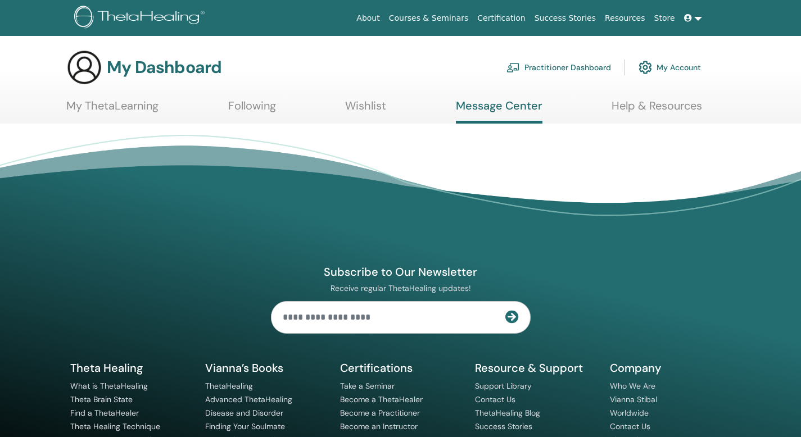 The image size is (801, 437). Describe the element at coordinates (109, 386) in the screenshot. I see `a: What is ThetaHealing` at that location.